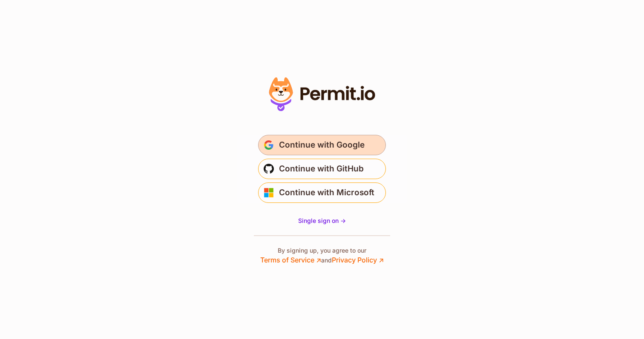 This screenshot has width=644, height=339. I want to click on button: Continue with GitHub, so click(322, 169).